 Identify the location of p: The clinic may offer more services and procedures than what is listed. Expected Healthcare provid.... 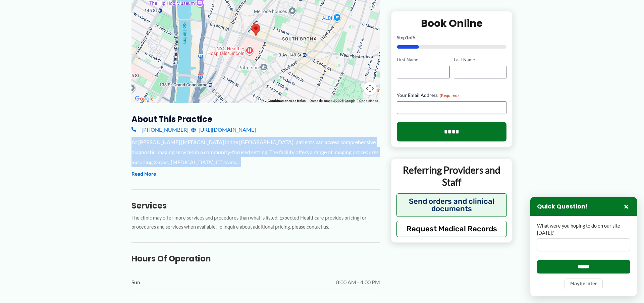
(256, 223).